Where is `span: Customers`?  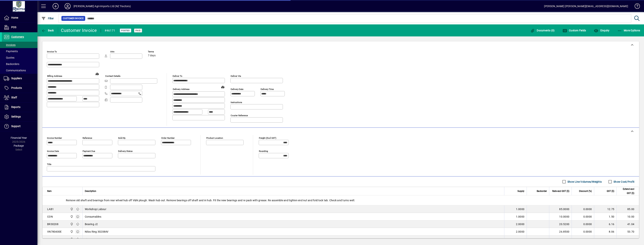
span: Customers is located at coordinates (18, 37).